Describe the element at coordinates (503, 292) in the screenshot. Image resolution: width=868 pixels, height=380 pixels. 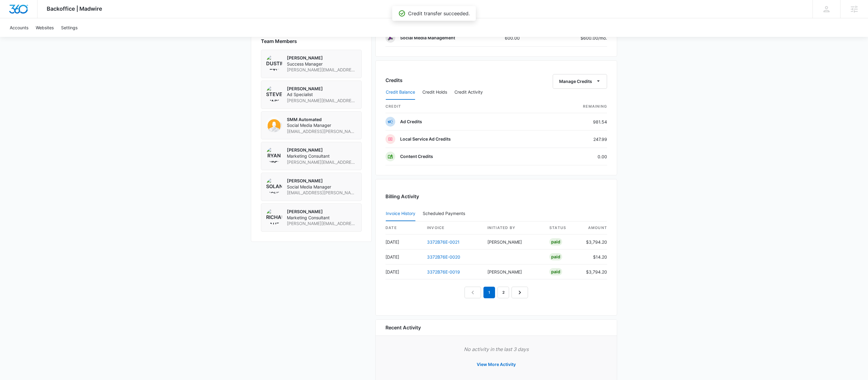
I see `a: Page 2` at that location.